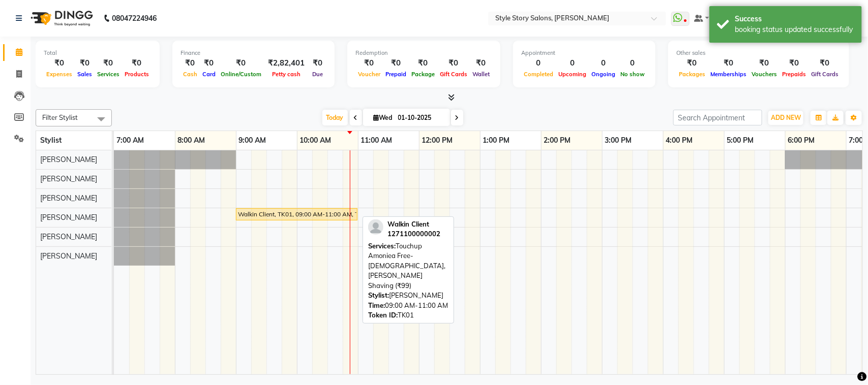  Describe the element at coordinates (316, 140) in the screenshot. I see `a: 10:00 AM` at that location.